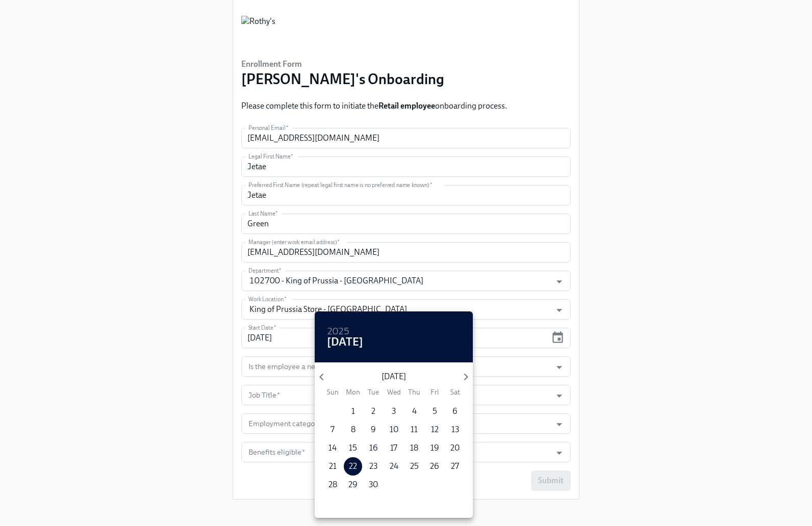 This screenshot has height=526, width=812. What do you see at coordinates (333, 448) in the screenshot?
I see `button: 14` at bounding box center [333, 448].